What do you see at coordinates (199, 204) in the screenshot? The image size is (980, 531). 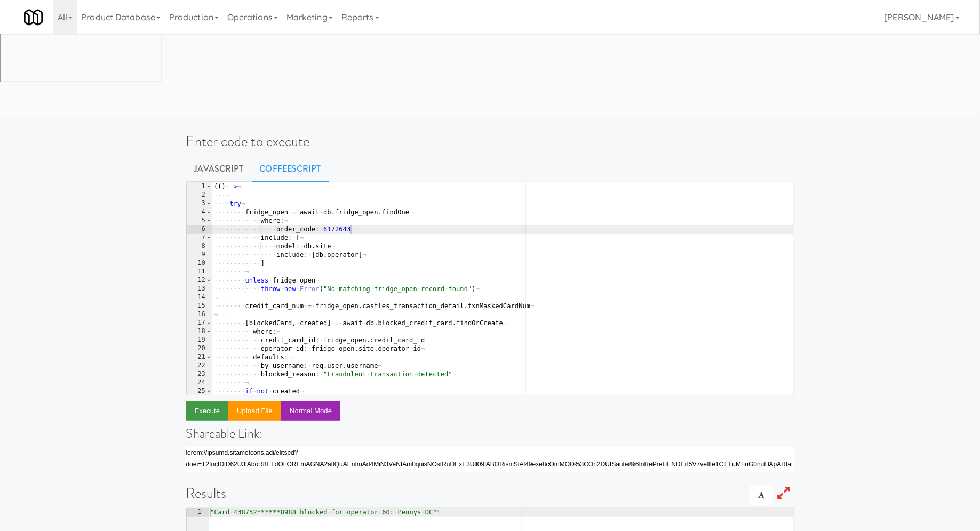 I see `div: 3` at bounding box center [199, 204].